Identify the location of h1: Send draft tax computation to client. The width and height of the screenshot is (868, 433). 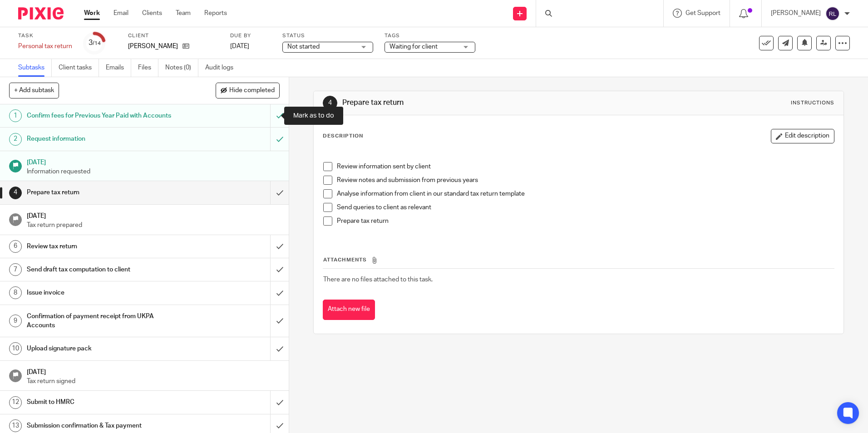
(105, 270).